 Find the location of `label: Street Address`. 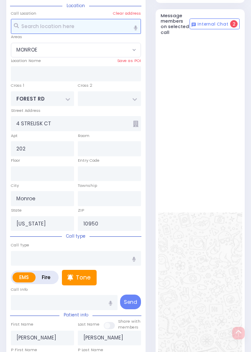

label: Street Address is located at coordinates (26, 111).